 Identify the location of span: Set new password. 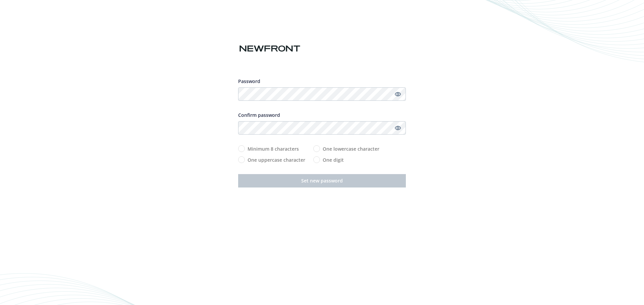
(322, 181).